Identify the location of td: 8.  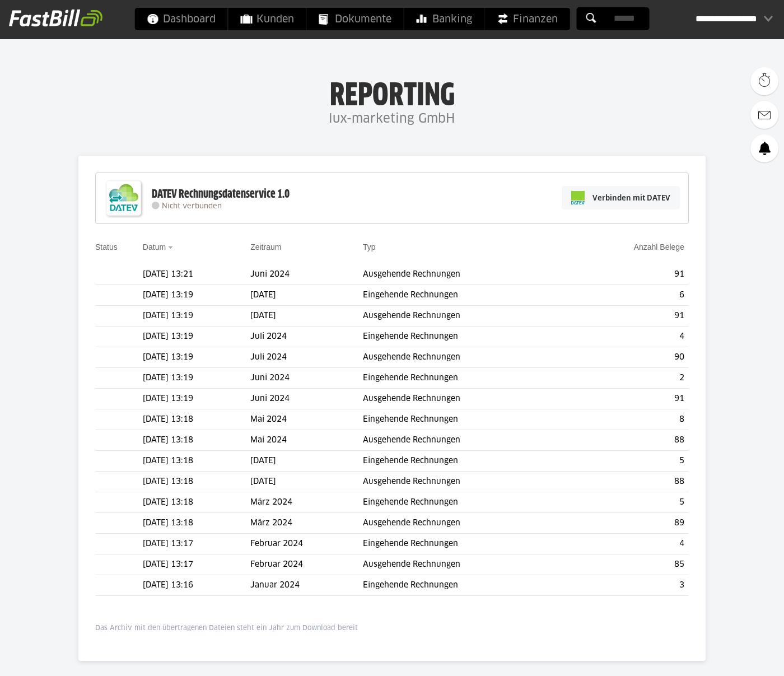
(629, 419).